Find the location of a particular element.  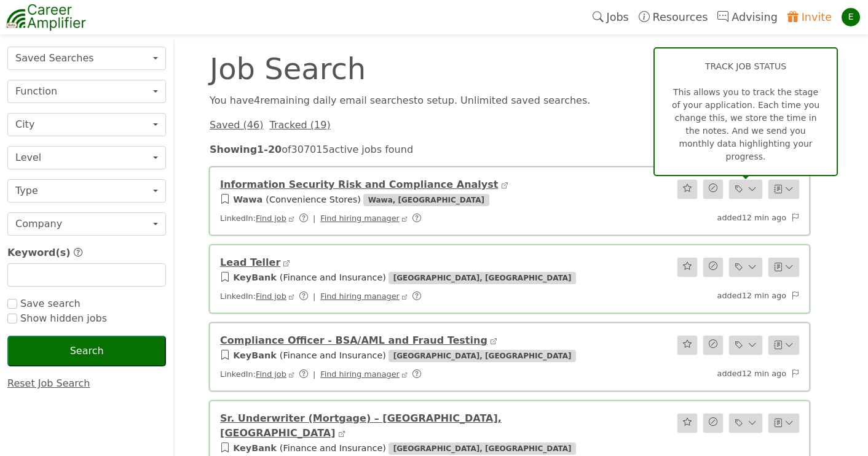

div: TRACK JOB STATUS This allows you to track the stage of your application. Each time you change thi... is located at coordinates (745, 112).